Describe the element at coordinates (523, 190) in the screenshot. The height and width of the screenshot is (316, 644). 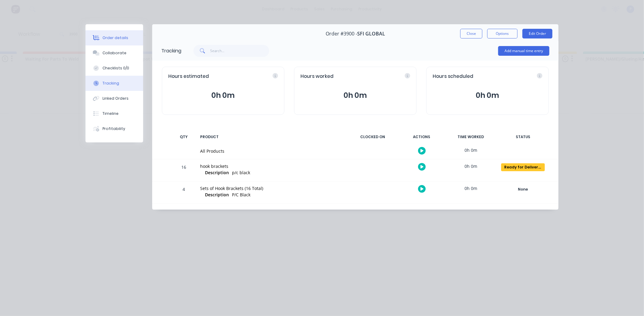
I see `button: None` at that location.